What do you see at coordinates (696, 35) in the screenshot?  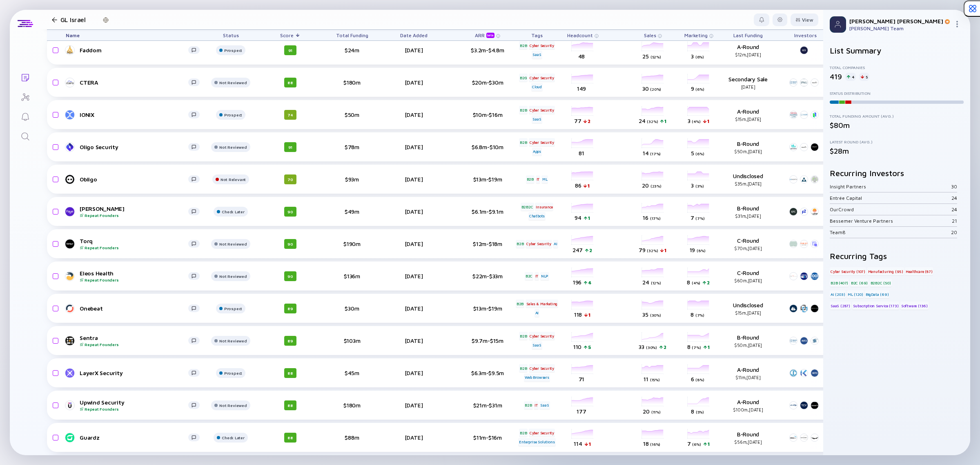 I see `span: Marketing` at bounding box center [696, 35].